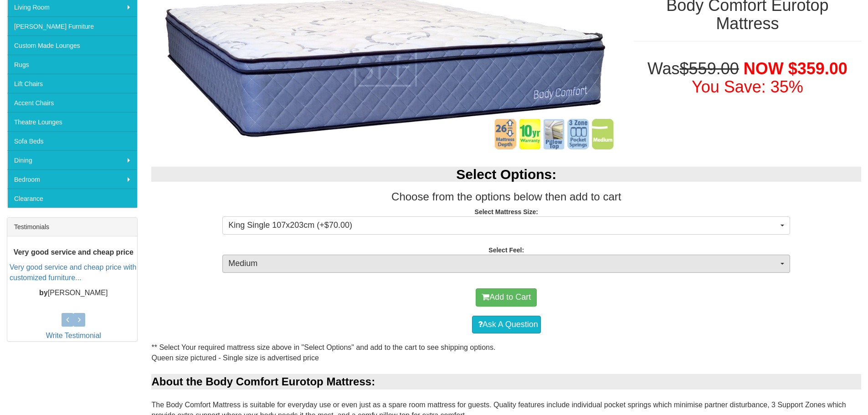  Describe the element at coordinates (72, 122) in the screenshot. I see `a: Theatre Lounges` at that location.